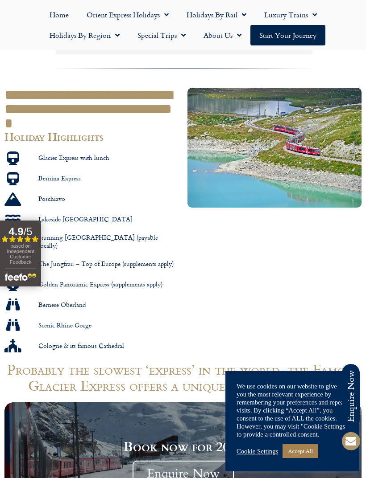 The height and width of the screenshot is (478, 366). What do you see at coordinates (105, 264) in the screenshot?
I see `span: The Jungfrau – Top of Europe (supplements apply)` at bounding box center [105, 264].